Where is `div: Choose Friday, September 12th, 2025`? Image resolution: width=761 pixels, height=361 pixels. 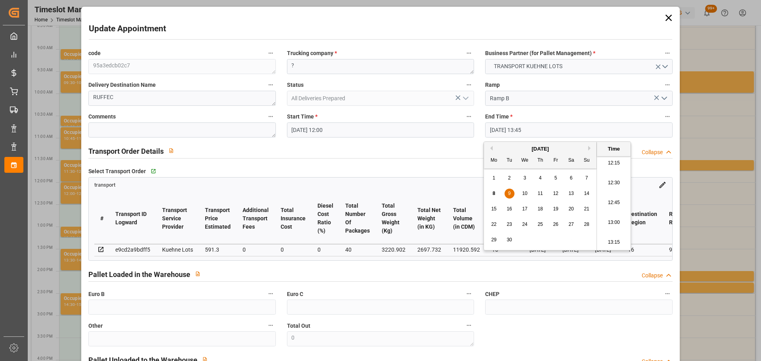 div: Choose Friday, September 12th, 2025 is located at coordinates (555, 193).